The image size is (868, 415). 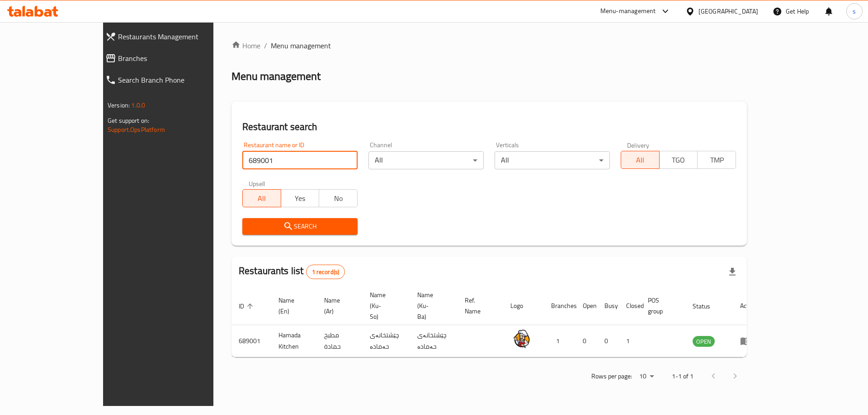 What do you see at coordinates (431, 306) in the screenshot?
I see `span: Name (Ku-Ba)` at bounding box center [431, 306].